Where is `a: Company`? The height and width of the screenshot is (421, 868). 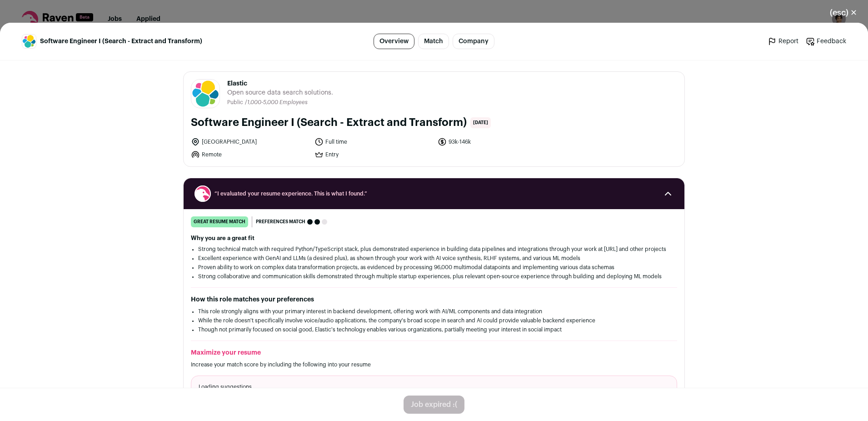 a: Company is located at coordinates (473, 41).